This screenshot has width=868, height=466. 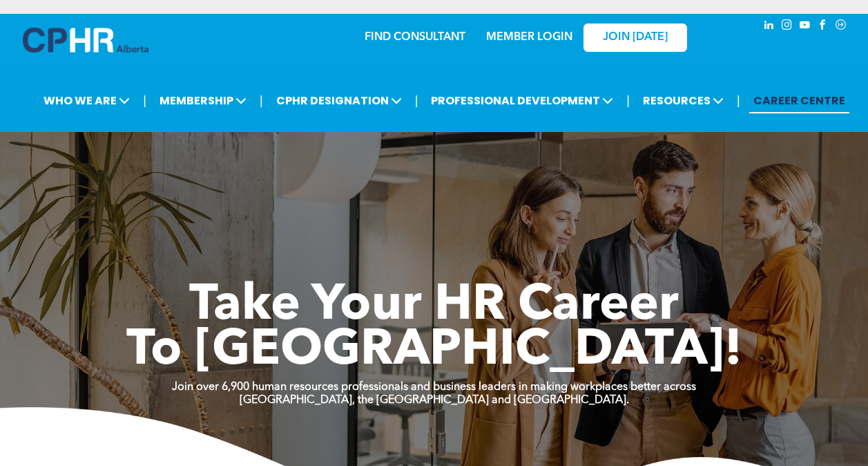 What do you see at coordinates (823, 27) in the screenshot?
I see `a: facebook` at bounding box center [823, 27].